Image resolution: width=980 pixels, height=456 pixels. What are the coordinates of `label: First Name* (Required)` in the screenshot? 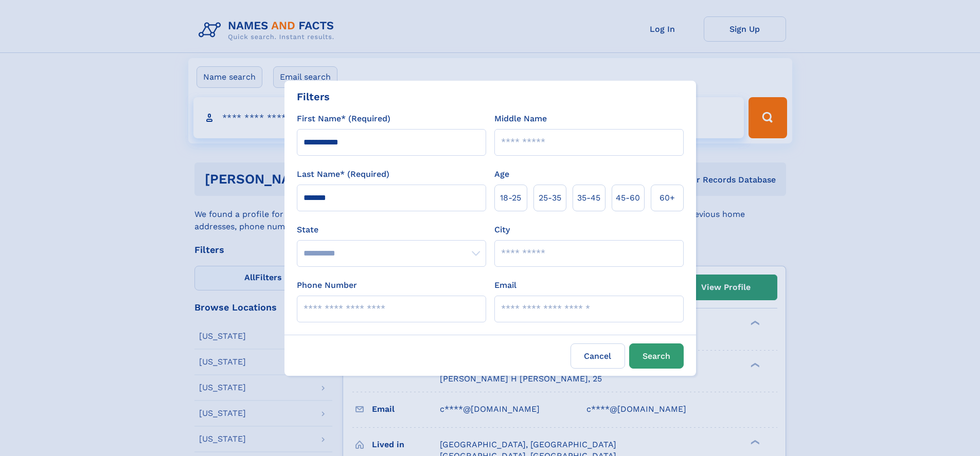 It's located at (344, 119).